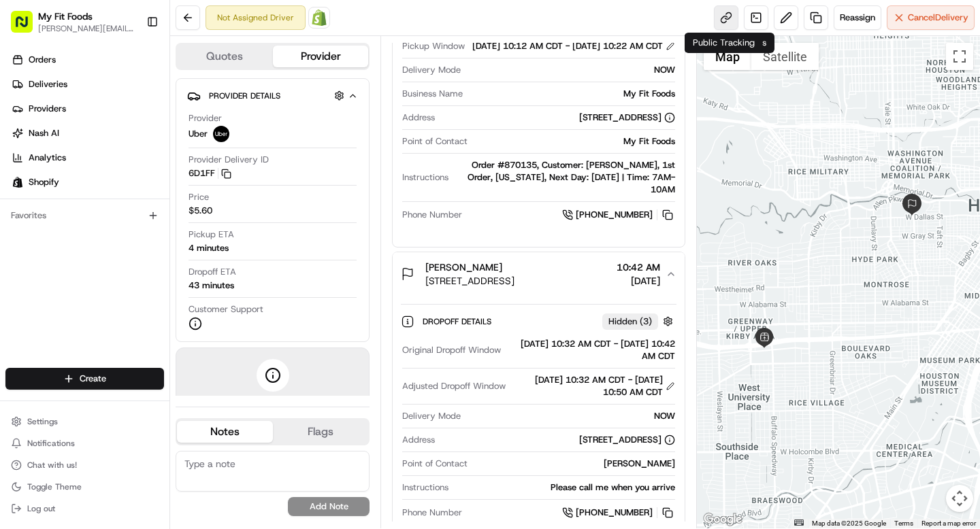 This screenshot has width=980, height=529. Describe the element at coordinates (454, 386) in the screenshot. I see `span: Adjusted Dropoff Window` at that location.